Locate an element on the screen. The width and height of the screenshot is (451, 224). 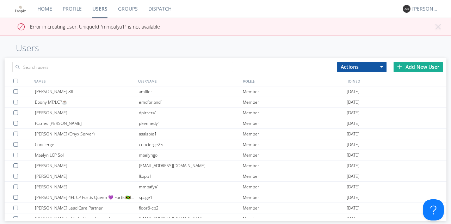
div: concierge25 is located at coordinates (191, 144).